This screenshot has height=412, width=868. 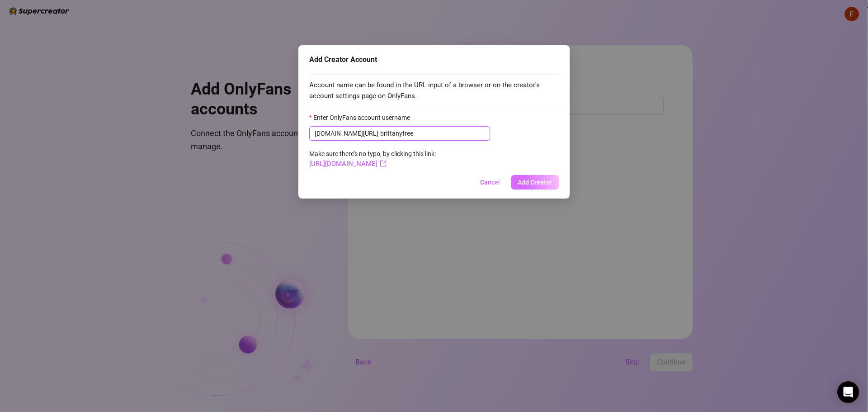 I want to click on div: Open Intercom Messenger, so click(x=848, y=392).